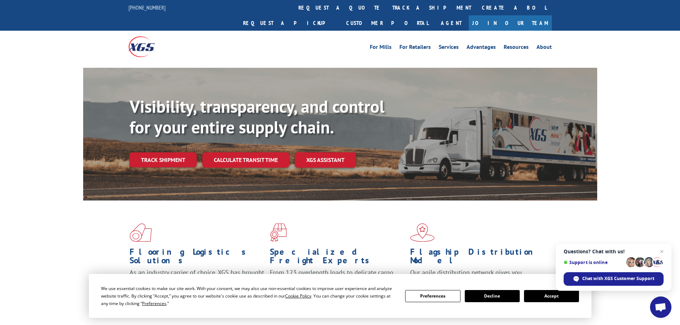  What do you see at coordinates (163, 160) in the screenshot?
I see `a: Track shipment` at bounding box center [163, 160].